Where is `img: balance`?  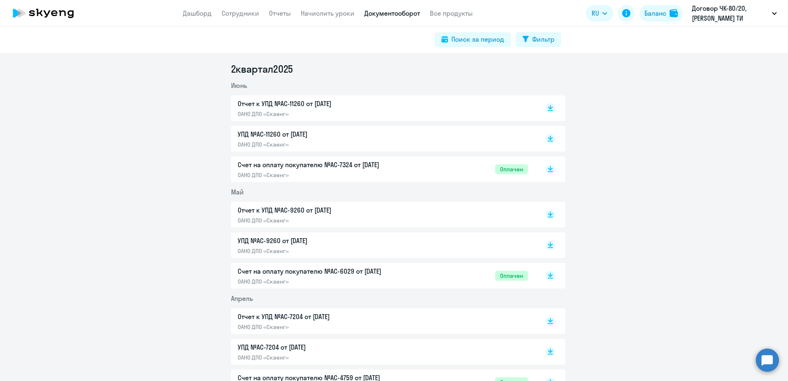 img: balance is located at coordinates (674, 13).